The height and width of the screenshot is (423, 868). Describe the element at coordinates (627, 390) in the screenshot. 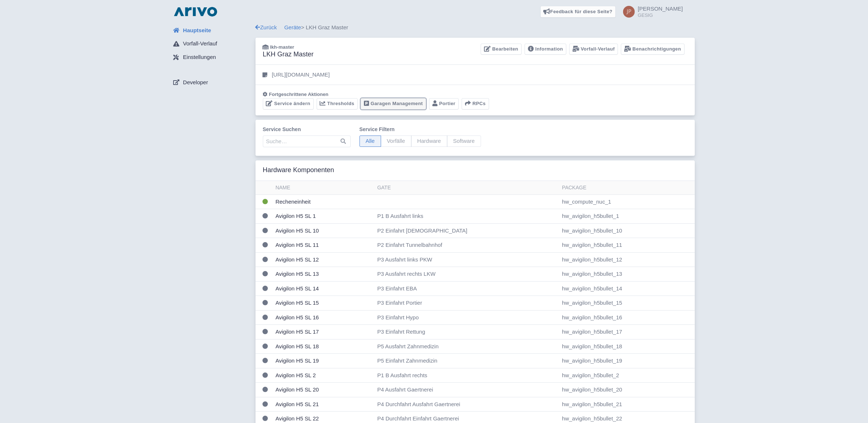

I see `td: hw_avigilon_h5bullet_20` at that location.